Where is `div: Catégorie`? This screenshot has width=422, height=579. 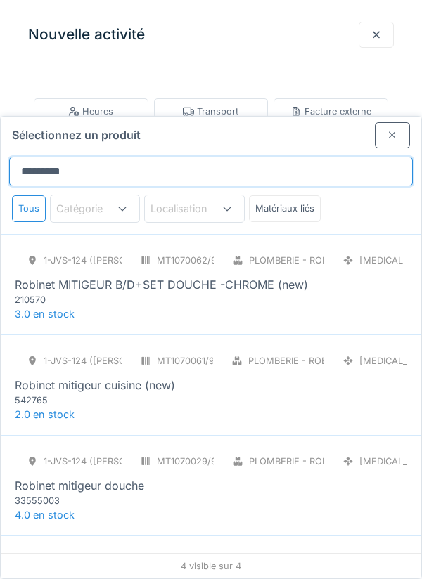
div: Catégorie is located at coordinates (89, 209).